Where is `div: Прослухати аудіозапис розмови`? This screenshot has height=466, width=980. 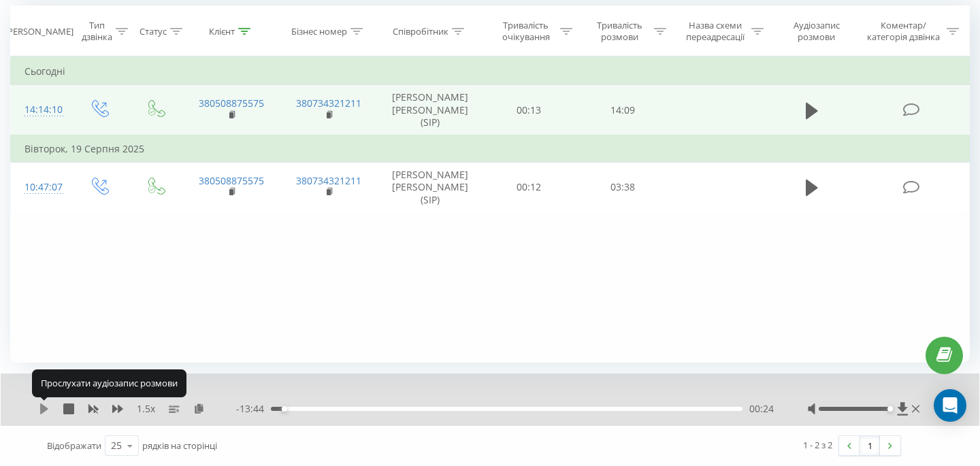 div: Прослухати аудіозапис розмови is located at coordinates (109, 383).